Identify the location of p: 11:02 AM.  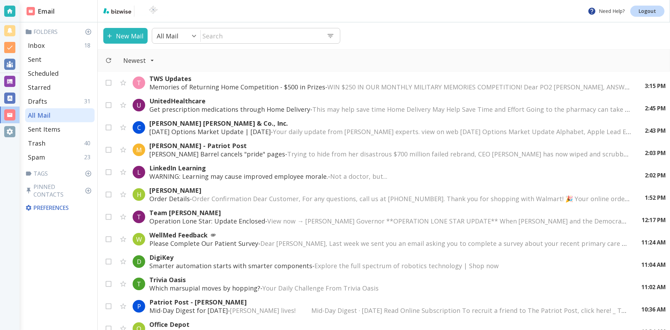
(654, 287).